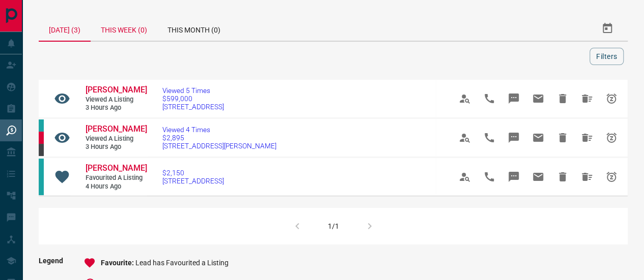  Describe the element at coordinates (333, 226) in the screenshot. I see `div: 1/1` at that location.